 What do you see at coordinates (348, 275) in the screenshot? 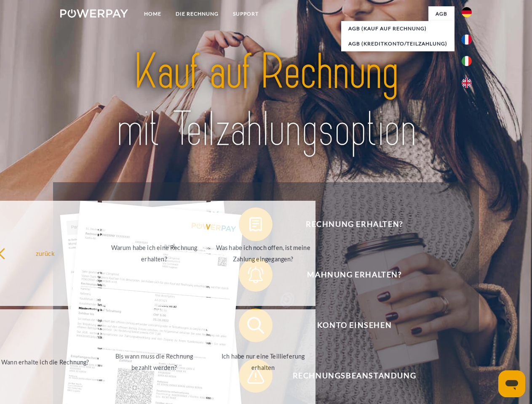
I see `button: Mahnung erhalten?` at bounding box center [348, 275].